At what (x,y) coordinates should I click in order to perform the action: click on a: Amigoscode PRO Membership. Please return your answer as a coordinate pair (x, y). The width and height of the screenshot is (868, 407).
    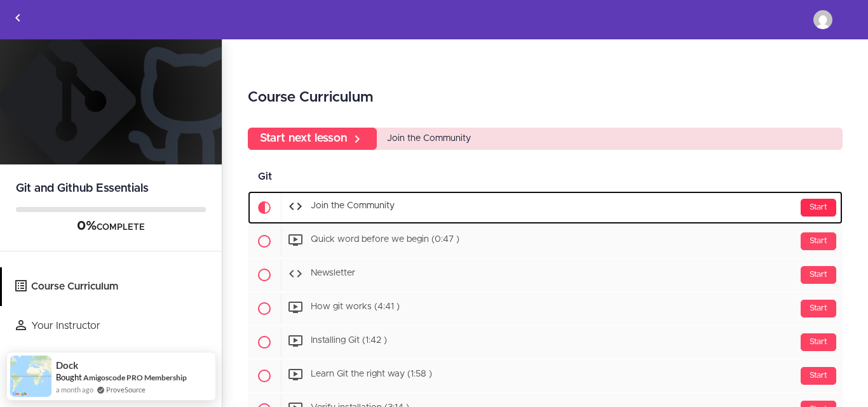
    Looking at the image, I should click on (135, 378).